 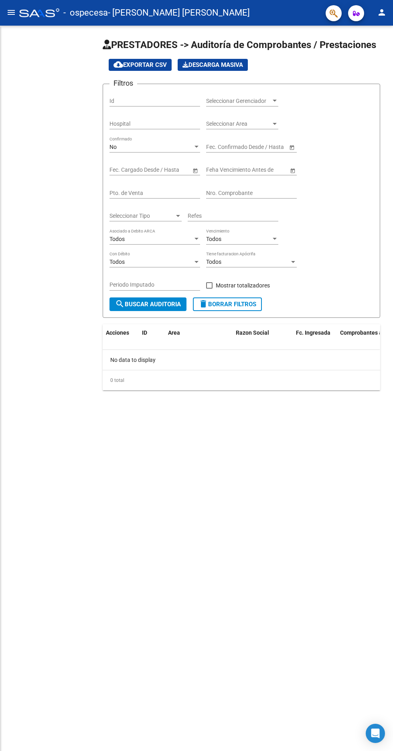 I want to click on mat-icon: person, so click(x=381, y=12).